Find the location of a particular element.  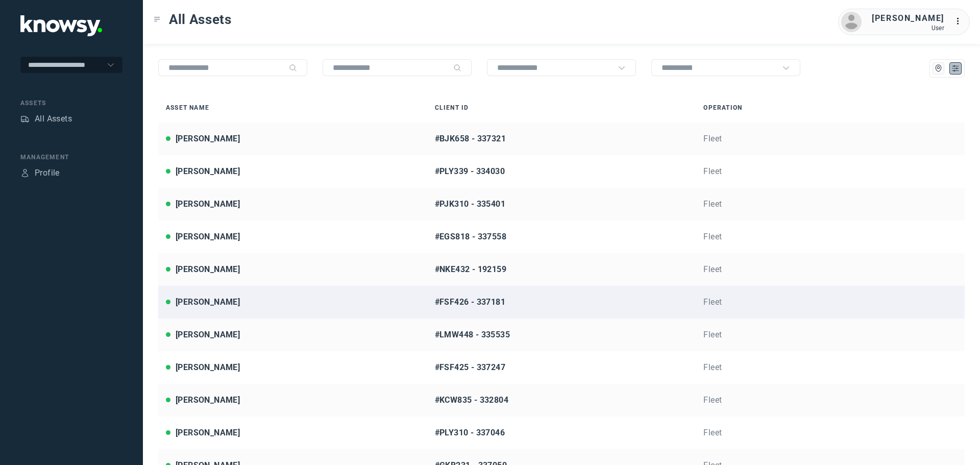

div: #PJK310 - 335401 is located at coordinates (562, 204).